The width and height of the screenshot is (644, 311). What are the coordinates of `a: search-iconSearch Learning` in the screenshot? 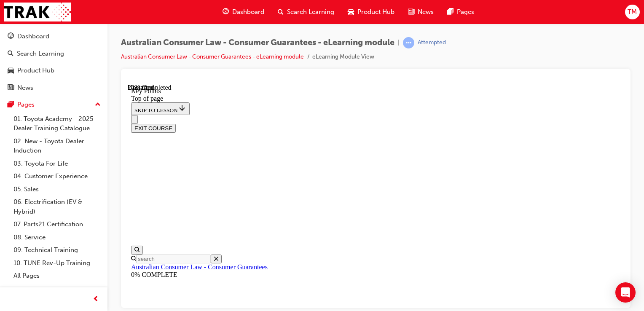 It's located at (306, 12).